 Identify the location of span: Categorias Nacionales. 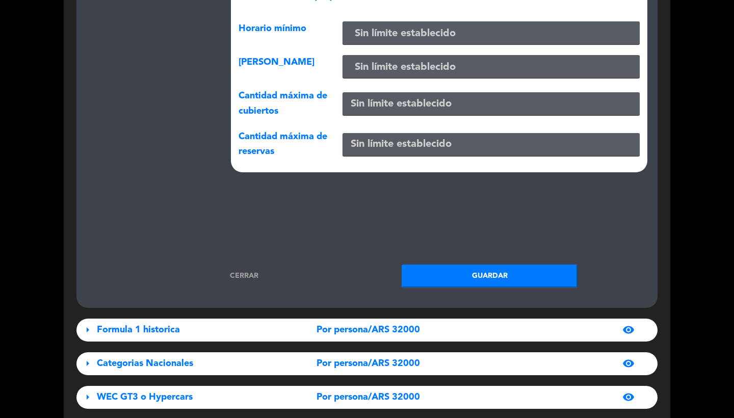
(145, 363).